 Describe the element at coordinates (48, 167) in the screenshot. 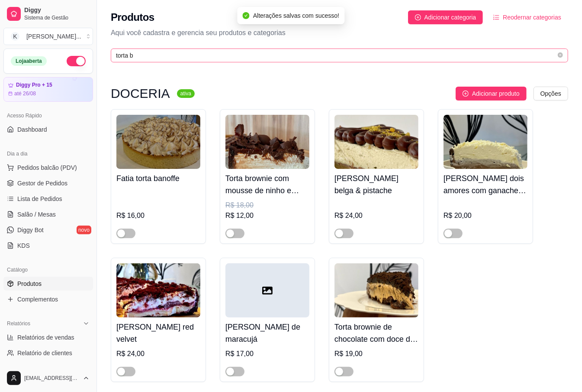

I see `span: Pedidos balcão (PDV)` at that location.